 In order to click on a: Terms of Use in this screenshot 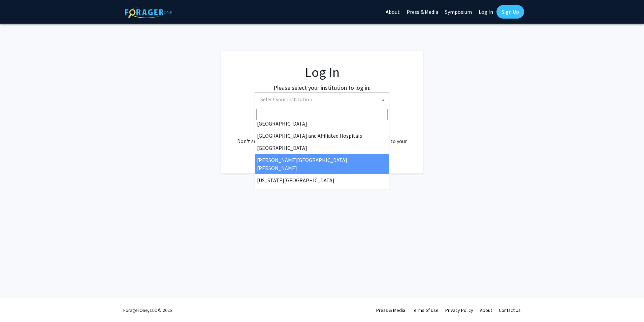, I will do `click(426, 310)`.